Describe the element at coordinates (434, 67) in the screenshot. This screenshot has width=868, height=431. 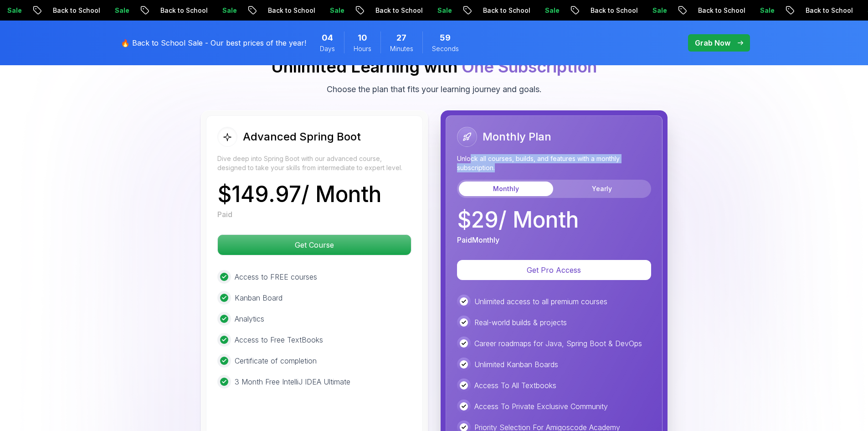
I see `h2: Unlimited Learning with` at that location.